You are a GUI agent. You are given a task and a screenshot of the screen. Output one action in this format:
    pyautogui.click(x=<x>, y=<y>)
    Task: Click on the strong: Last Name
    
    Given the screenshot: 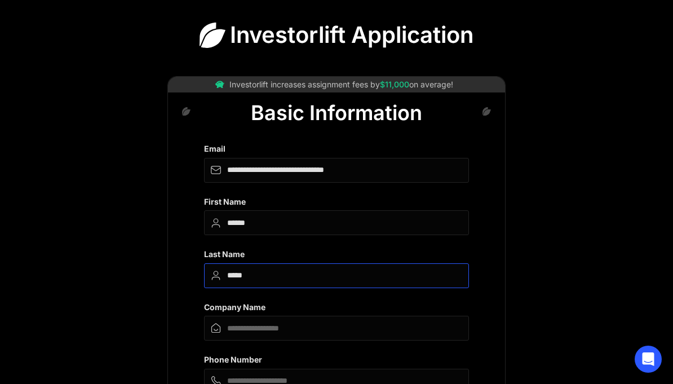 What is the action you would take?
    pyautogui.click(x=224, y=253)
    